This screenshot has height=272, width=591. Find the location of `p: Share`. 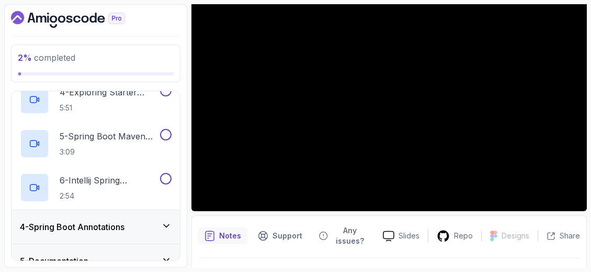

p: Share is located at coordinates (570, 236).